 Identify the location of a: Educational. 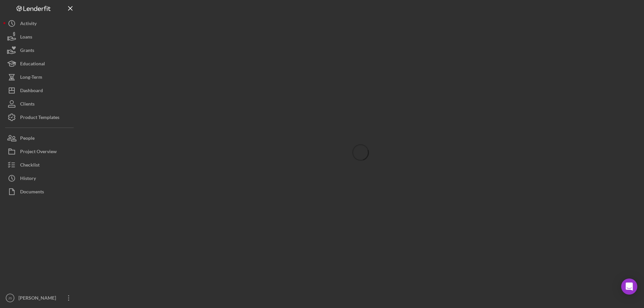
(40, 64).